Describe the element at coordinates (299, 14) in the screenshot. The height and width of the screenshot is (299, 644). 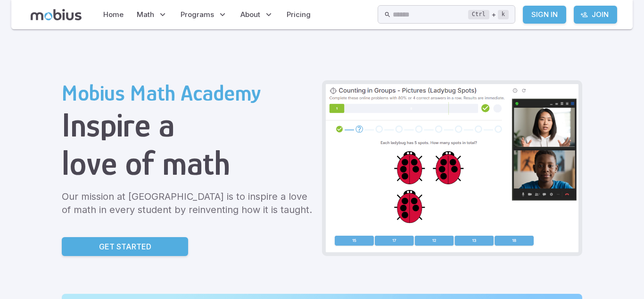
I see `a: Pricing` at that location.